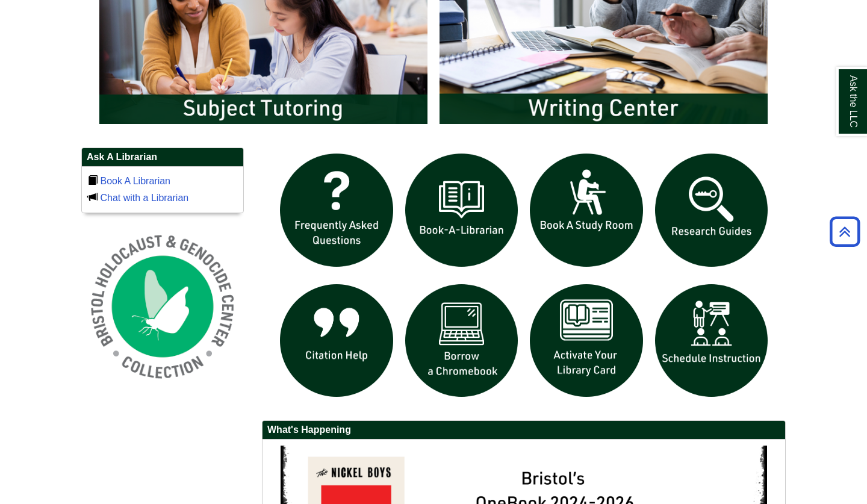 The width and height of the screenshot is (867, 504). Describe the element at coordinates (712, 210) in the screenshot. I see `img: Research Guides icon links to research guides web page` at that location.